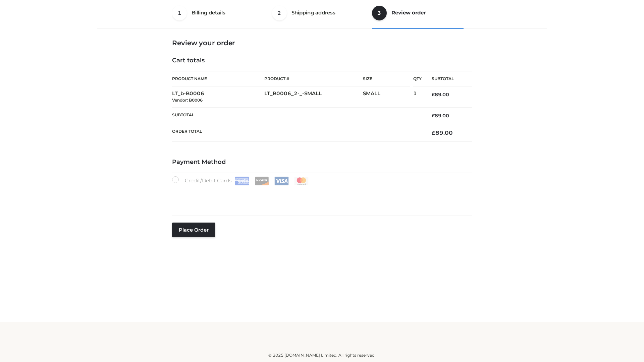  Describe the element at coordinates (322, 43) in the screenshot. I see `h3: Review your order` at that location.